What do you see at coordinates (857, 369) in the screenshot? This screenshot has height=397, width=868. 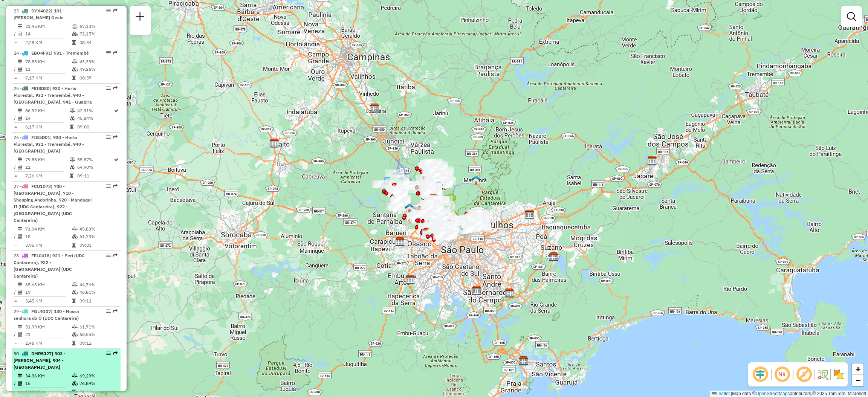 I see `a: Zoom in` at bounding box center [857, 369].